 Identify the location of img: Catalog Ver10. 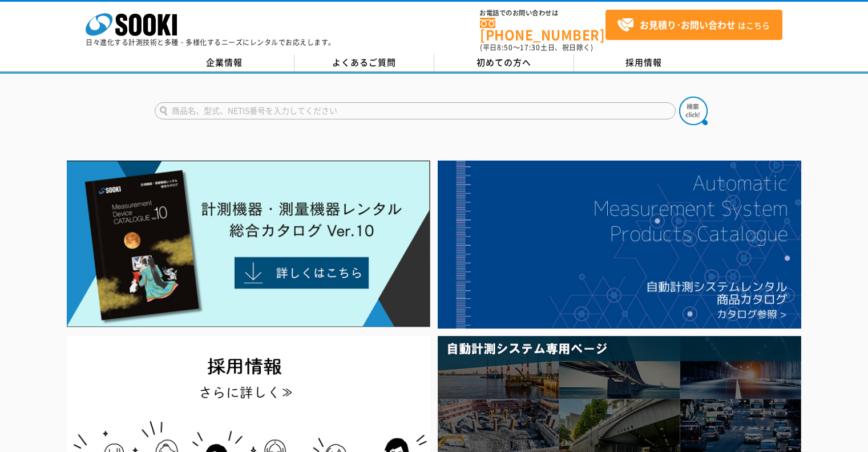
(248, 244).